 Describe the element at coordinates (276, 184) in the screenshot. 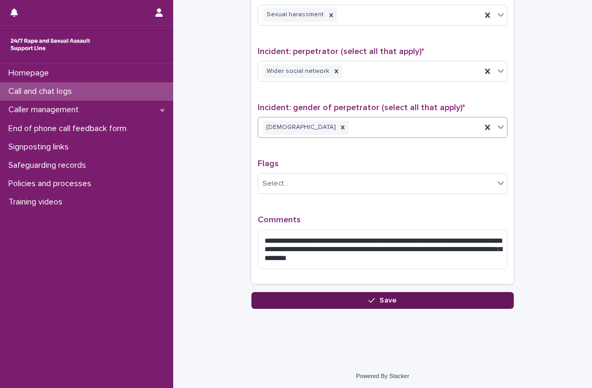

I see `div: Select...` at that location.